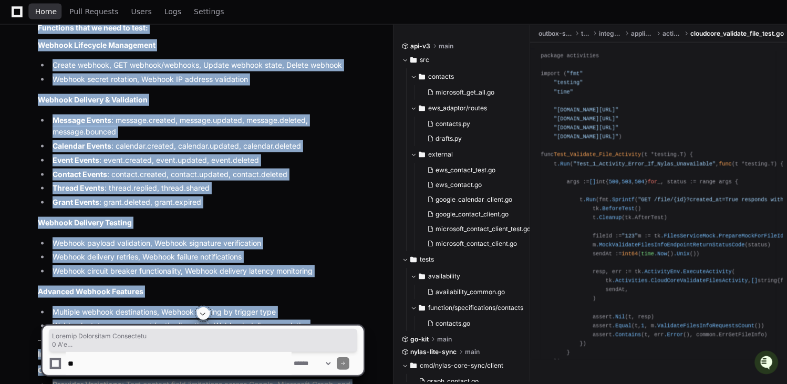 The height and width of the screenshot is (384, 787). What do you see at coordinates (462, 259) in the screenshot?
I see `button: tests` at bounding box center [462, 259].